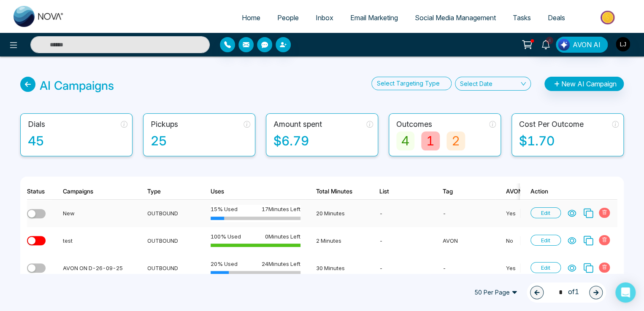  Describe the element at coordinates (97, 268) in the screenshot. I see `div: AVON ON D-26-09-25` at that location.